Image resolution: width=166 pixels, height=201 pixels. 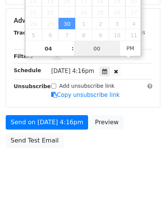 What do you see at coordinates (117, 24) in the screenshot?
I see `span: October 3, 2025` at bounding box center [117, 24].